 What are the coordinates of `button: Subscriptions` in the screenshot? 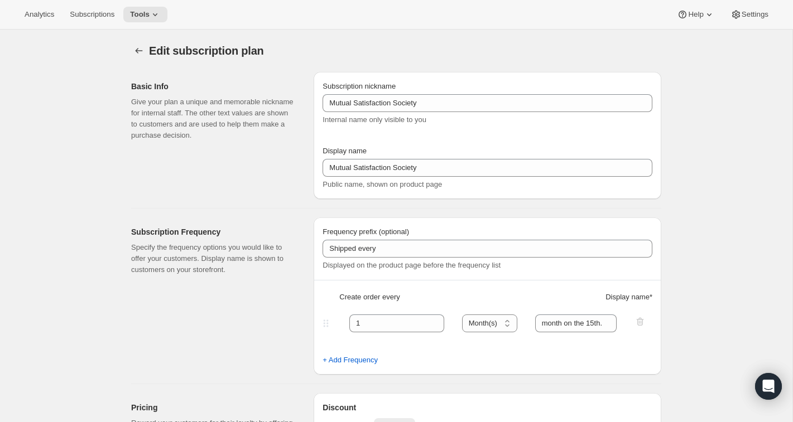 It's located at (92, 15).